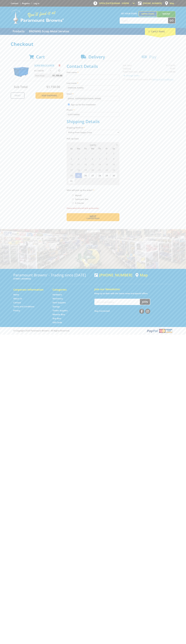 The image size is (186, 644). I want to click on input: Please enter your first name., so click(93, 77).